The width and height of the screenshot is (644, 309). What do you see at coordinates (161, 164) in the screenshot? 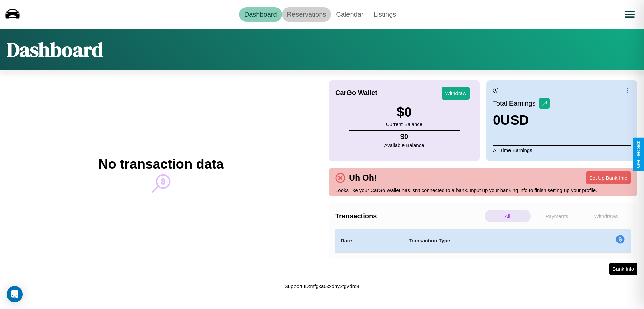
I see `h2: No transaction data` at bounding box center [161, 164].